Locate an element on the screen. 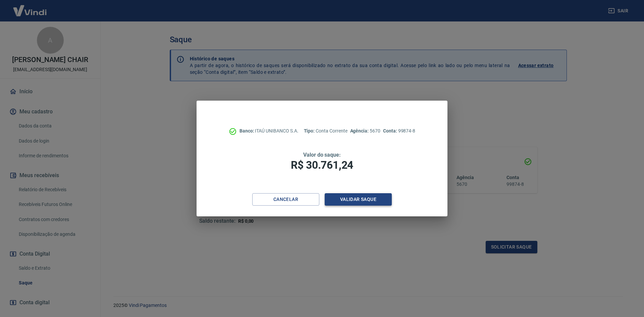 This screenshot has width=644, height=317. p: Conta Corrente is located at coordinates (326, 131).